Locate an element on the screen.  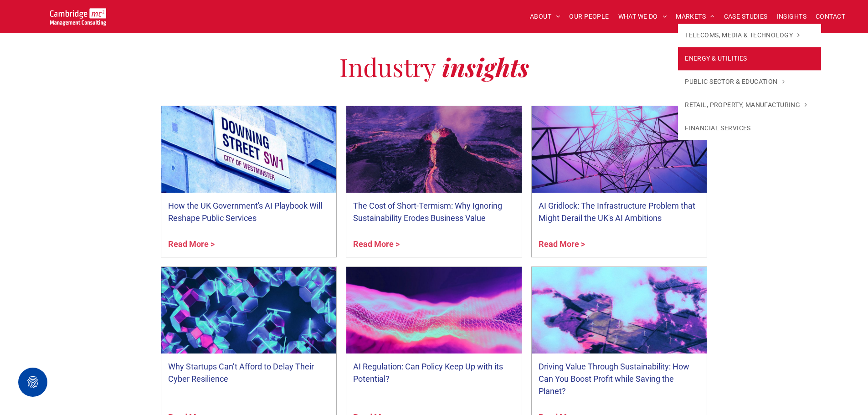
a: ENERGY & UTILITIES is located at coordinates (749, 58).